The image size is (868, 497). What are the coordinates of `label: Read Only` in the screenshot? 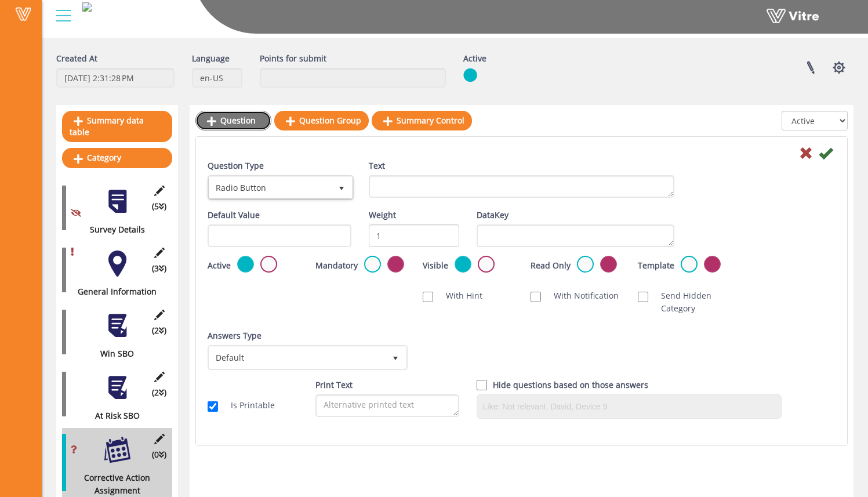 It's located at (550, 266).